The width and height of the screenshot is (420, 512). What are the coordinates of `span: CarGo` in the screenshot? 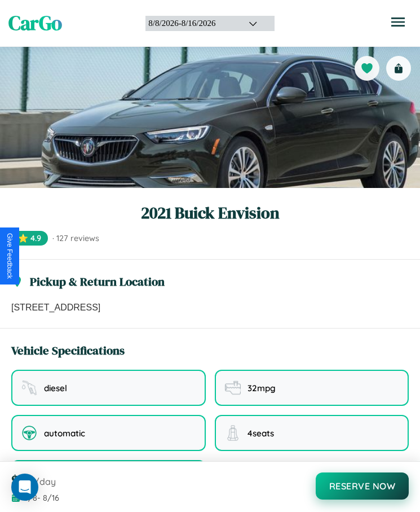 It's located at (35, 23).